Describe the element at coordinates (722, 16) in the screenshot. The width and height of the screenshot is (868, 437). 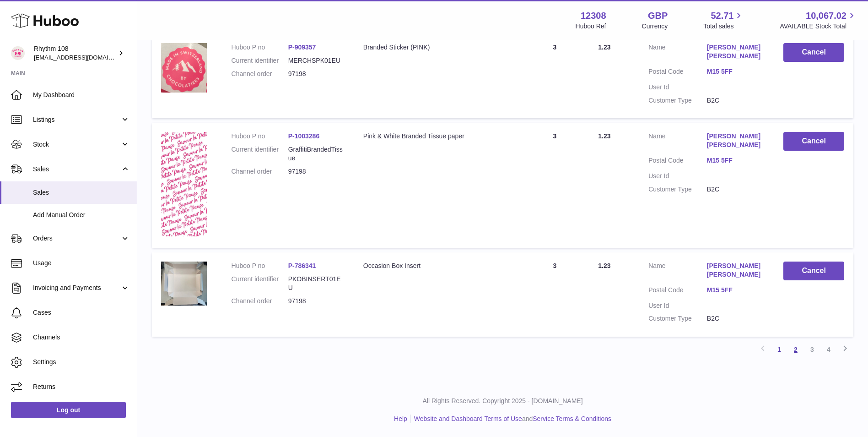
I see `span: 52.71` at that location.